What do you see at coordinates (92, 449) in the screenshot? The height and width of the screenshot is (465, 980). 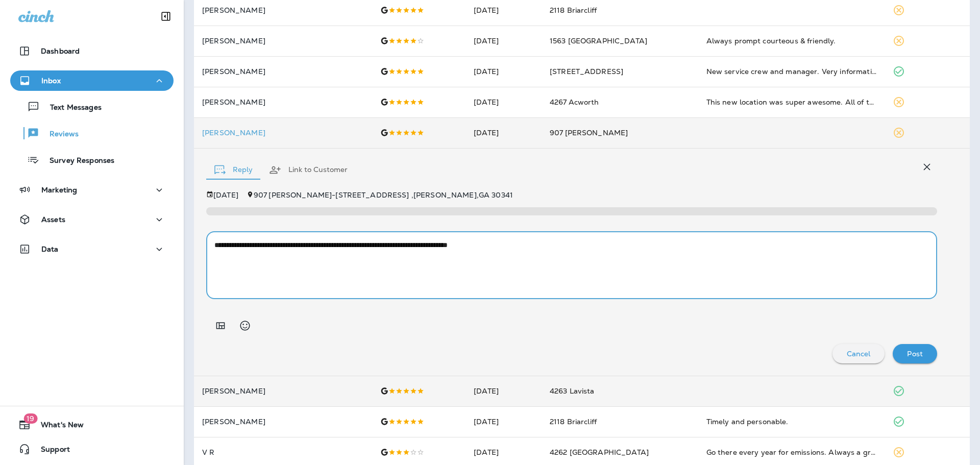 I see `button: Support` at bounding box center [92, 449].